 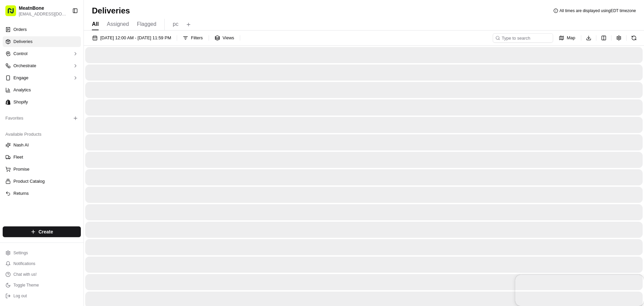 I want to click on span: Create, so click(x=46, y=232).